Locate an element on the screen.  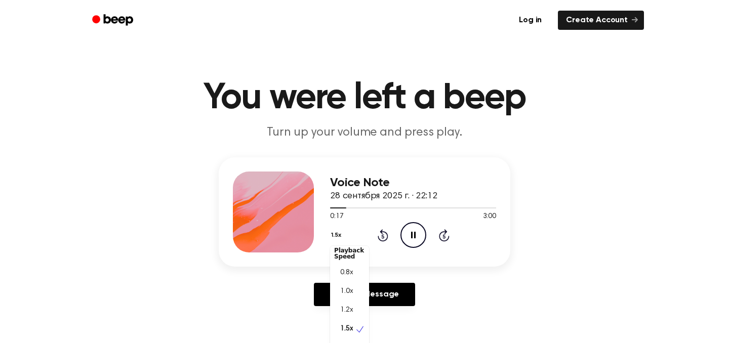
span: 1.2x is located at coordinates (346, 310).